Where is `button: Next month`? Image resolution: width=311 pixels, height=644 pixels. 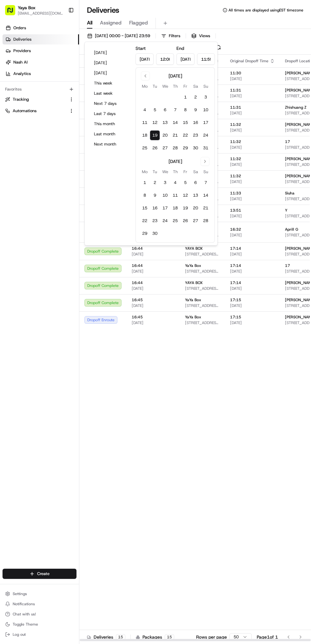 button: Next month is located at coordinates (110, 144).